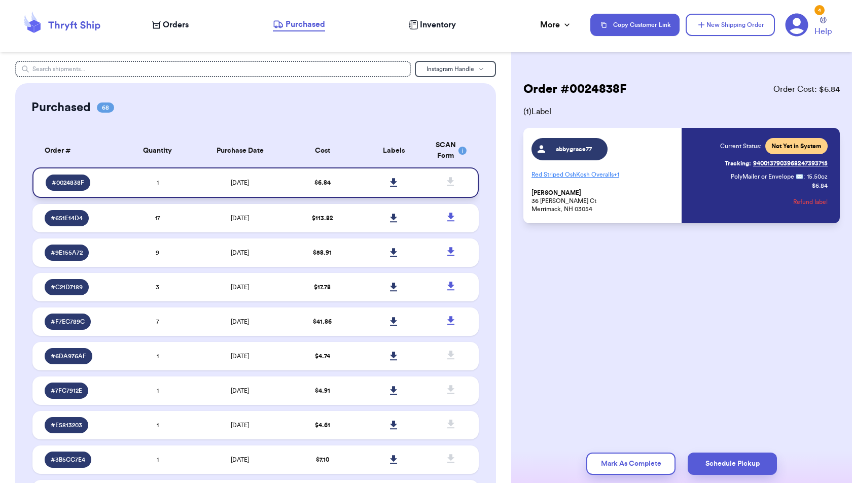  I want to click on div: 4, so click(820, 10).